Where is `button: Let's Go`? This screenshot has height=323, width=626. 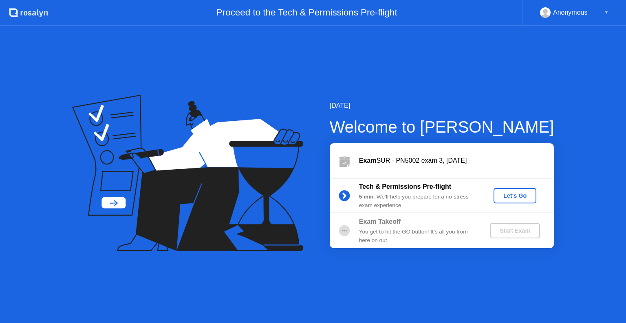
button: Let's Go is located at coordinates (515, 196).